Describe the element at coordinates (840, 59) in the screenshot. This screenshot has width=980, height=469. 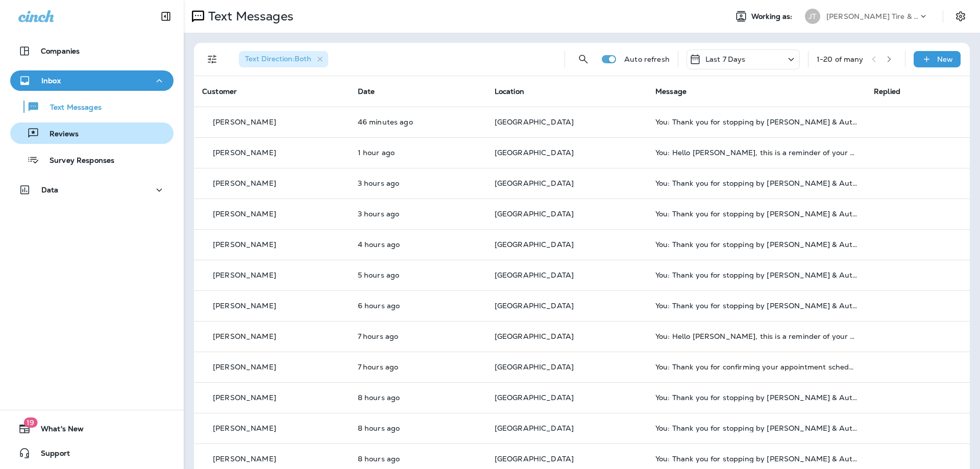
I see `div: 1 - 20 of many` at that location.